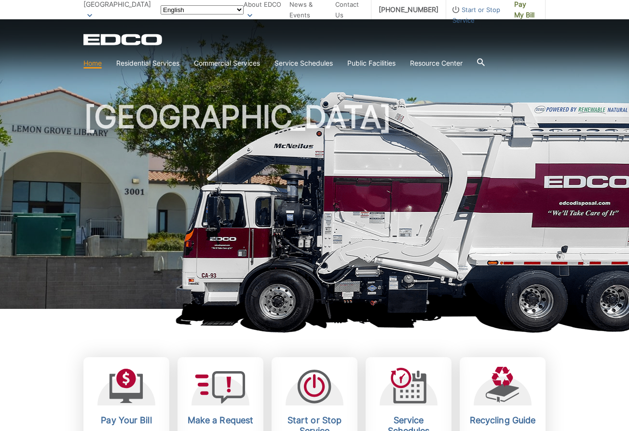  What do you see at coordinates (123, 40) in the screenshot?
I see `a: EDCD logo. Return to the homepage.` at bounding box center [123, 40].